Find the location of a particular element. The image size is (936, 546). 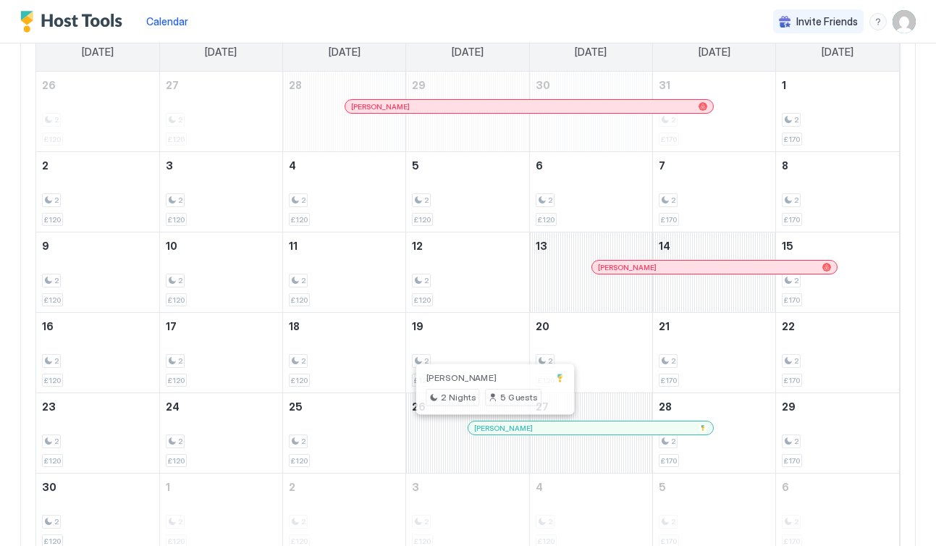

td: November 29, 2025 is located at coordinates (837, 433).